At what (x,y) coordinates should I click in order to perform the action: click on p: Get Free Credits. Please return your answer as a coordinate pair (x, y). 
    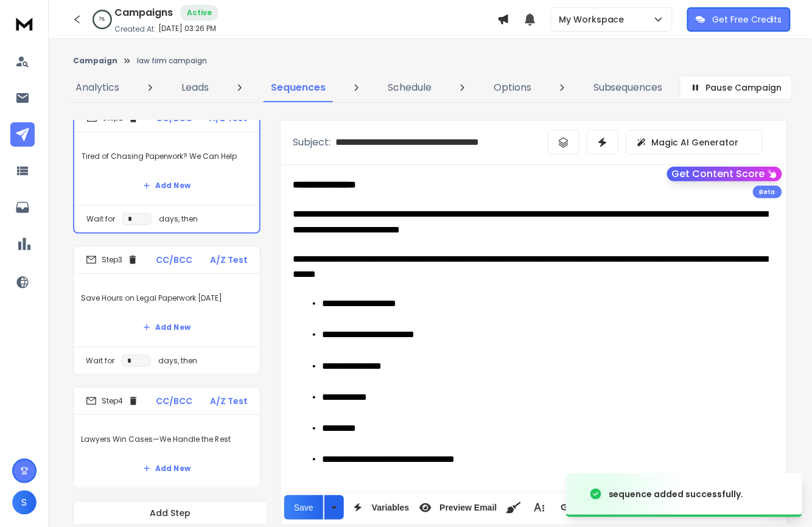
    Looking at the image, I should click on (747, 19).